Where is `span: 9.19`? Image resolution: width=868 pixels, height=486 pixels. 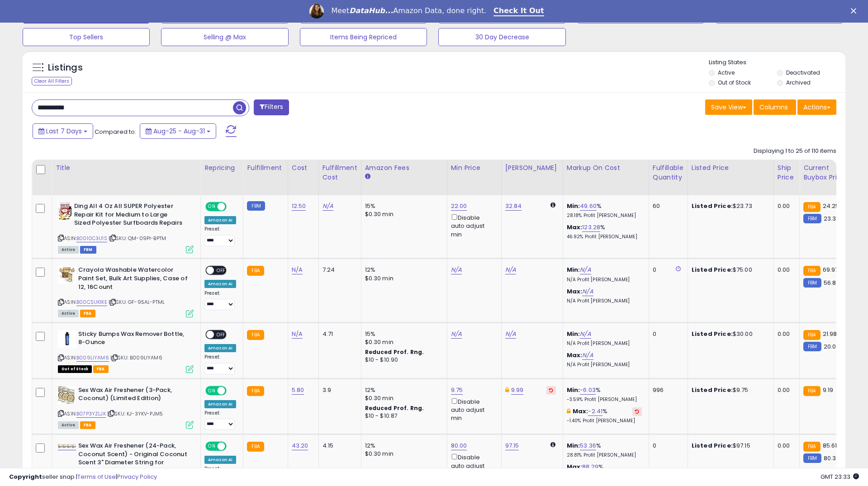
span: 9.19 is located at coordinates (828, 389).